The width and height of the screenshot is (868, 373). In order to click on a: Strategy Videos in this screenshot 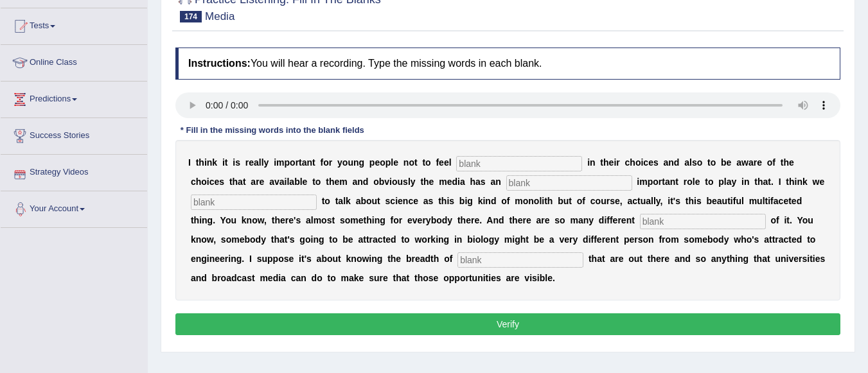, I will do `click(74, 171)`.